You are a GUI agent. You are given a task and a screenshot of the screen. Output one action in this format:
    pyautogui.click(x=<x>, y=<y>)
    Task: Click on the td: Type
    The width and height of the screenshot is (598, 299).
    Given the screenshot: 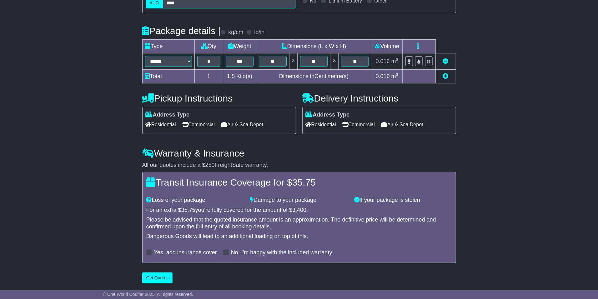 What is the action you would take?
    pyautogui.click(x=168, y=46)
    